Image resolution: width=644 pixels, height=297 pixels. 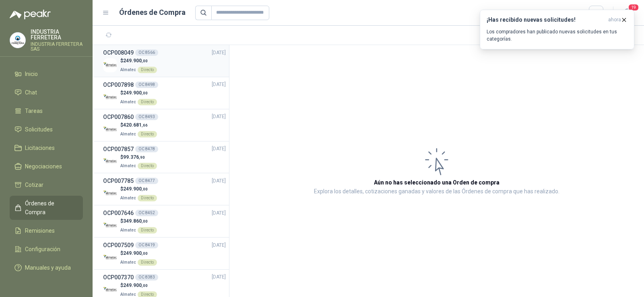 I want to click on h3: OCP007860, so click(x=118, y=117).